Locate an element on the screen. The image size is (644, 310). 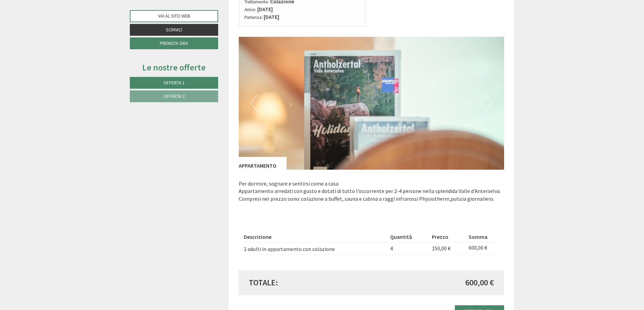
div: APPARTAMENTO is located at coordinates (263, 163).